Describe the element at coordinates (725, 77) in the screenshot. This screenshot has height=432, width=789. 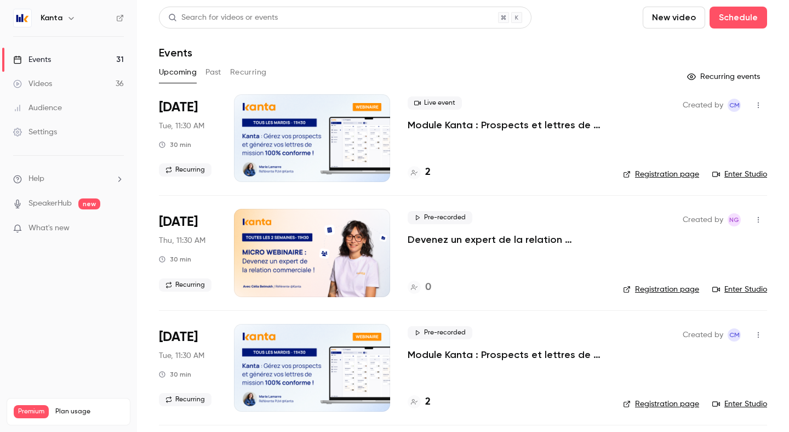
I see `button: Recurring events` at that location.